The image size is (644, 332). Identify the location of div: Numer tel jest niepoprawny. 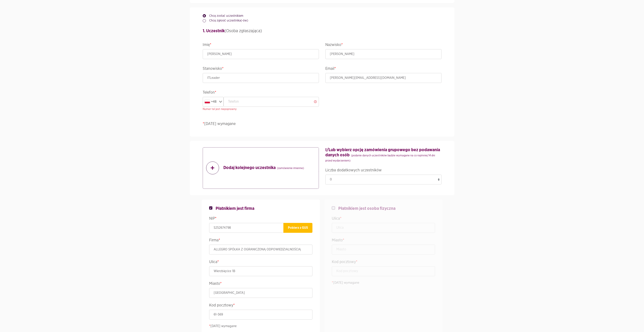
(261, 110).